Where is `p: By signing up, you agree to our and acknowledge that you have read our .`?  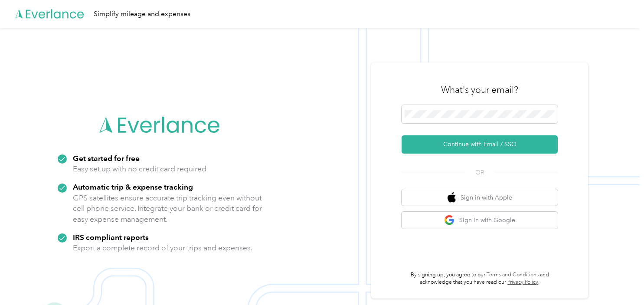
p: By signing up, you agree to our and acknowledge that you have read our . is located at coordinates (480, 279).